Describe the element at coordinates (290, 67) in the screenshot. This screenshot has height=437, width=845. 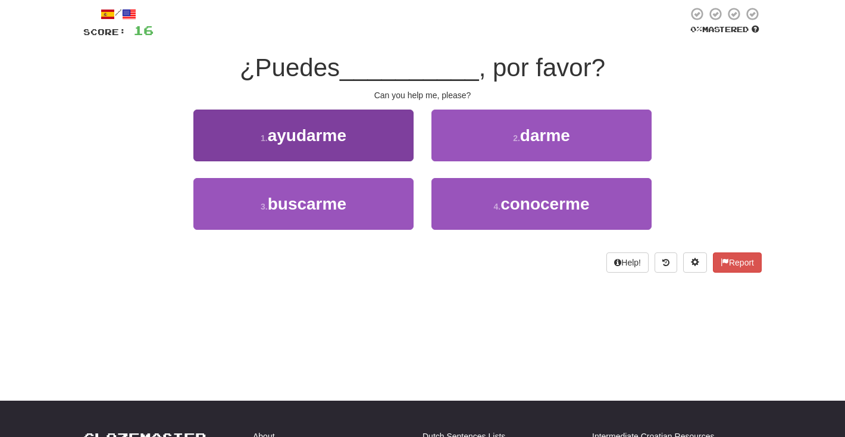
I see `span: ¿Puedes` at that location.